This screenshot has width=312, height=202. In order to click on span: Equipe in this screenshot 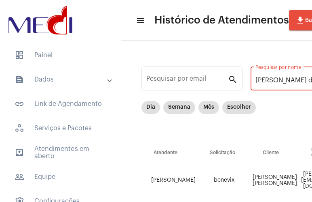, I will do `click(60, 176)`.